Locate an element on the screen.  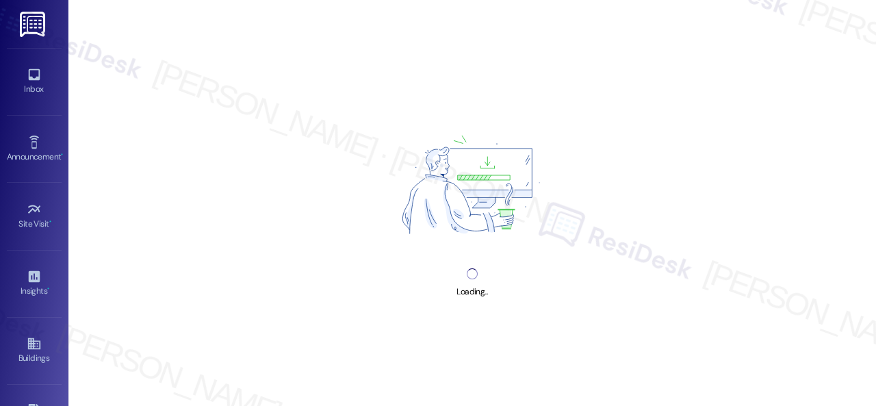
a: Buildings is located at coordinates (34, 350).